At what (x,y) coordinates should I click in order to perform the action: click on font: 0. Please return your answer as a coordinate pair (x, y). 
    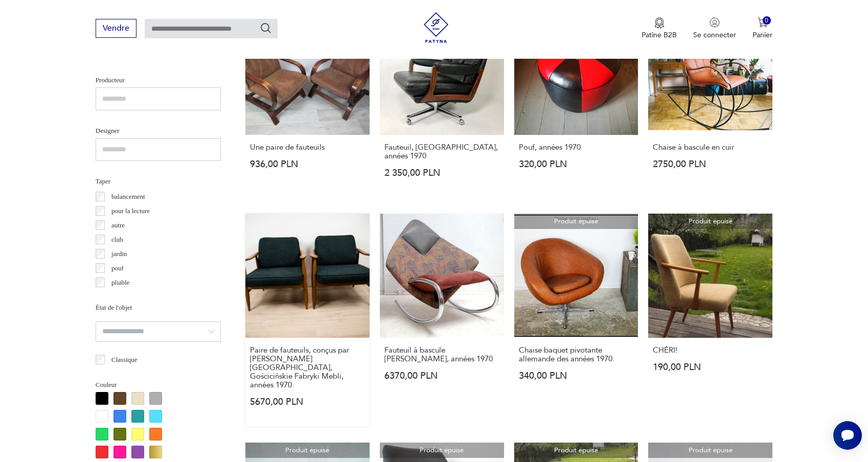
    Looking at the image, I should click on (766, 20).